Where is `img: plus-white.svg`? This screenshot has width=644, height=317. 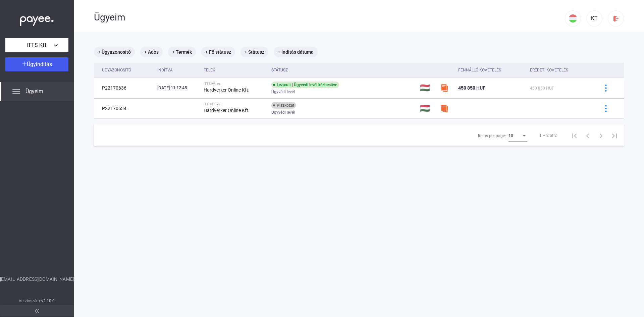
img: plus-white.svg is located at coordinates (24, 64).